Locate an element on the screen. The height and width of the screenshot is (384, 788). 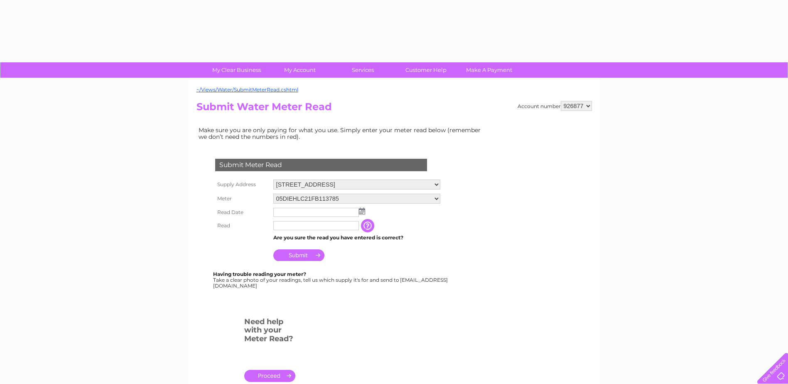
a: ~/Views/Water/SubmitMeterRead.cshtml is located at coordinates (247, 89).